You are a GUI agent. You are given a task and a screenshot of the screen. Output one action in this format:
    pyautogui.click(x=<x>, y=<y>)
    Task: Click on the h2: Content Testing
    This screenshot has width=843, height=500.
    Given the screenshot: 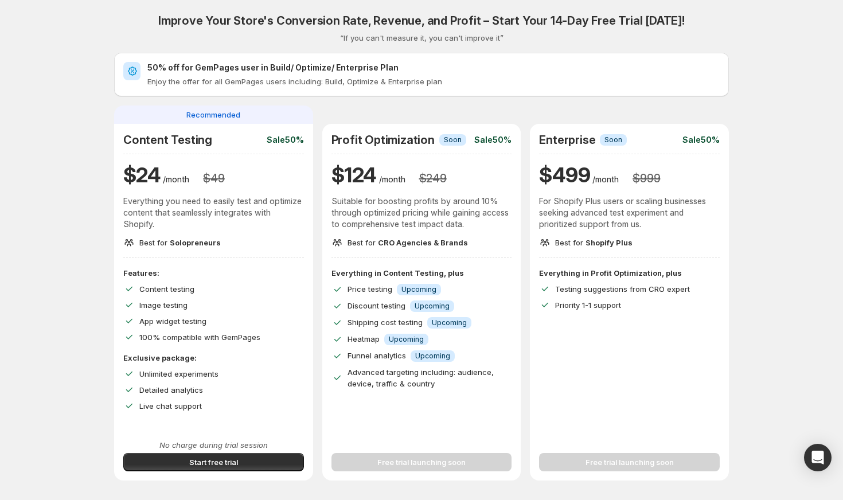 What is the action you would take?
    pyautogui.click(x=167, y=140)
    